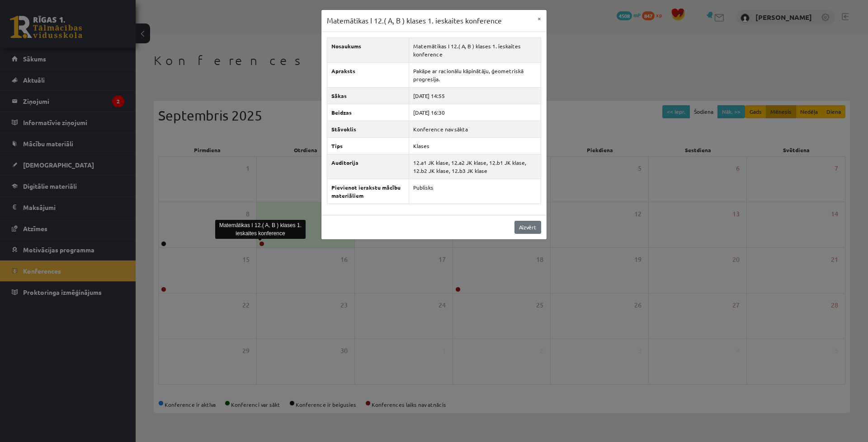 The height and width of the screenshot is (442, 868). What do you see at coordinates (475, 50) in the screenshot?
I see `td: Matemātikas I 12.( A, B ) klases 1. ieskaites konference` at bounding box center [475, 50].